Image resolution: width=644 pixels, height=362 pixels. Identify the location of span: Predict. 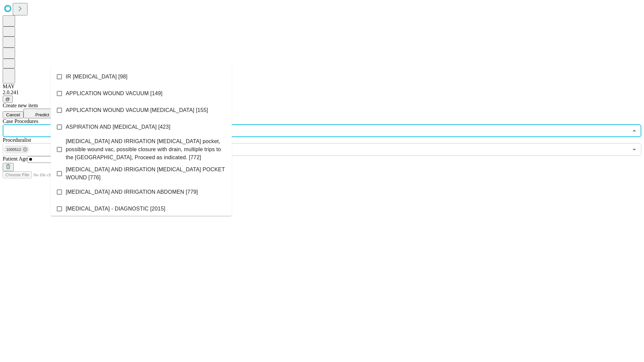
(42, 115).